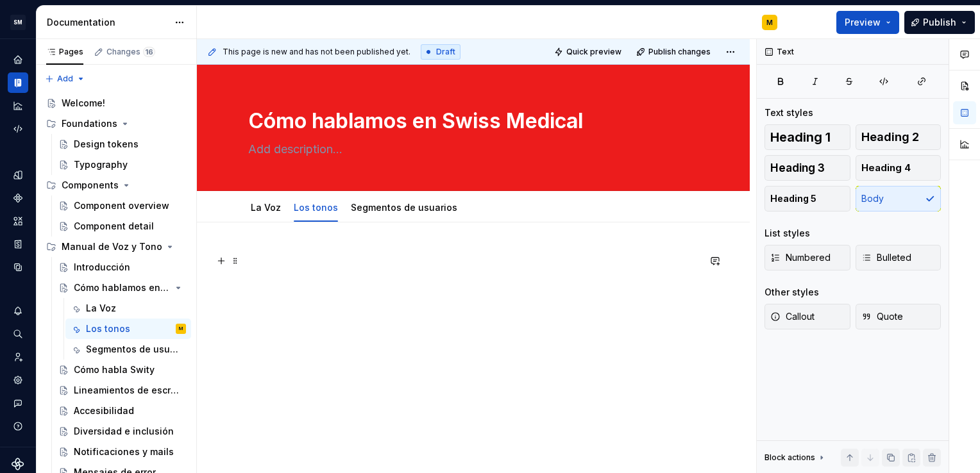 The height and width of the screenshot is (473, 980). What do you see at coordinates (882, 317) in the screenshot?
I see `span: Quote` at bounding box center [882, 317].